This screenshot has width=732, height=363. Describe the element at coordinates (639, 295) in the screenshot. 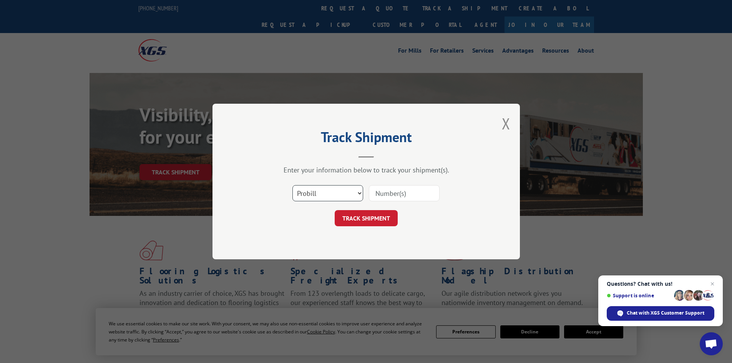

I see `span: Support is online` at that location.